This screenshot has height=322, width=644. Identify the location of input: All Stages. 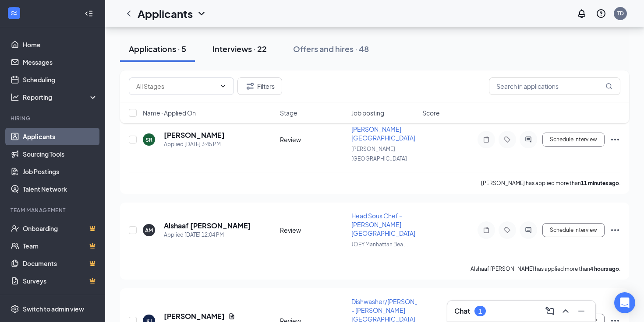
(176, 86).